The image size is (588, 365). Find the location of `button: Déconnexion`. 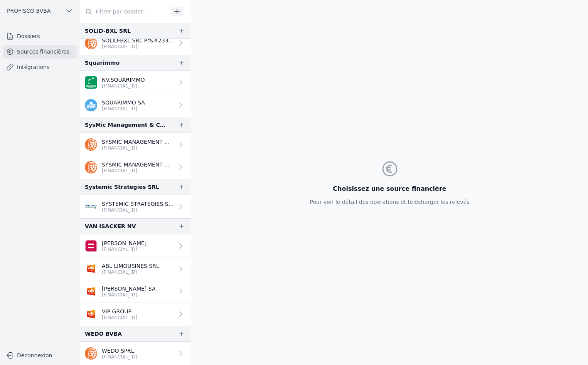

button: Déconnexion is located at coordinates (40, 356).